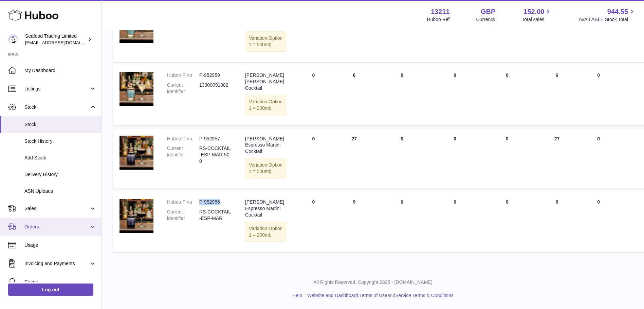 This screenshot has height=309, width=644. What do you see at coordinates (215, 202) in the screenshot?
I see `dd: P-952956` at bounding box center [215, 202].